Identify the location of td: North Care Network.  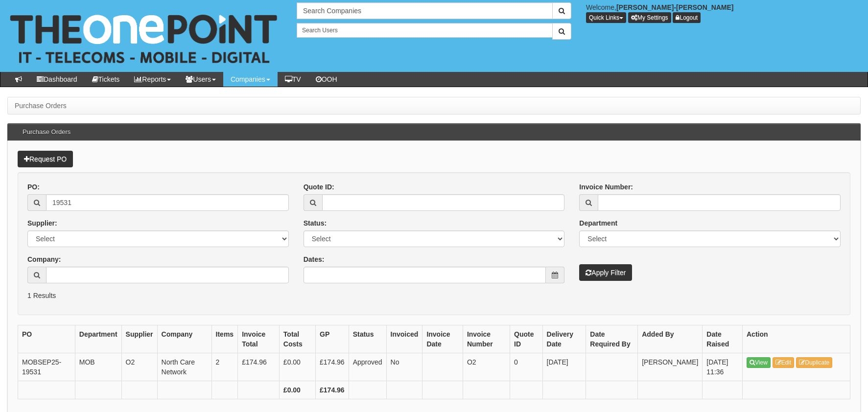
(184, 366).